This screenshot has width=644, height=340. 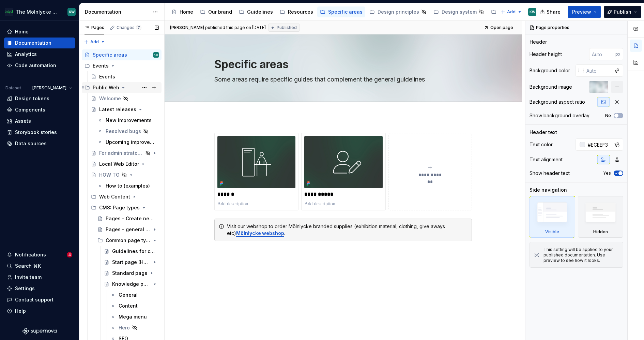 I want to click on a: Standard page, so click(x=131, y=273).